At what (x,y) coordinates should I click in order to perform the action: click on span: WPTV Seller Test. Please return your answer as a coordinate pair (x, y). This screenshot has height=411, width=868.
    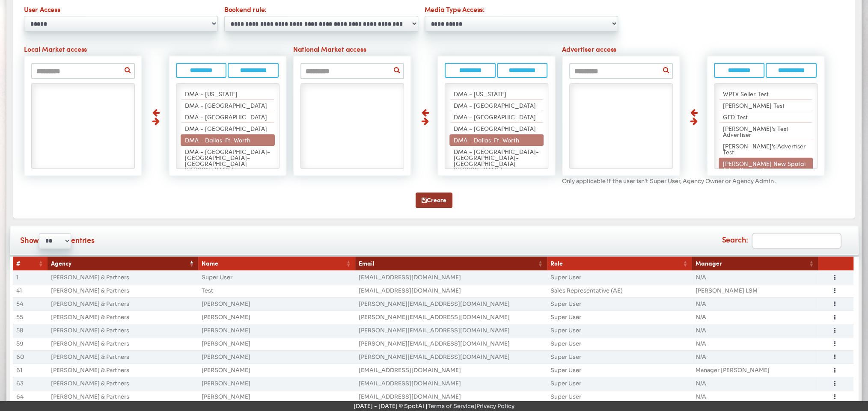
    Looking at the image, I should click on (745, 94).